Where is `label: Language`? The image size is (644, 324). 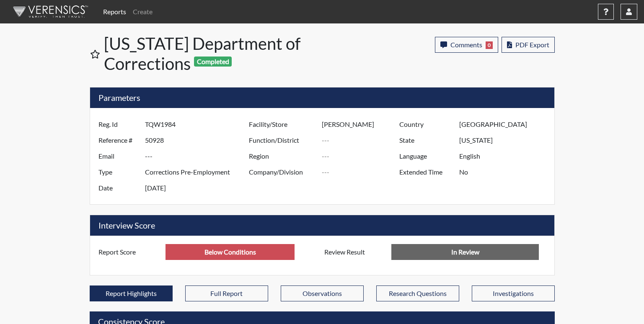
label: Language is located at coordinates (426, 156).